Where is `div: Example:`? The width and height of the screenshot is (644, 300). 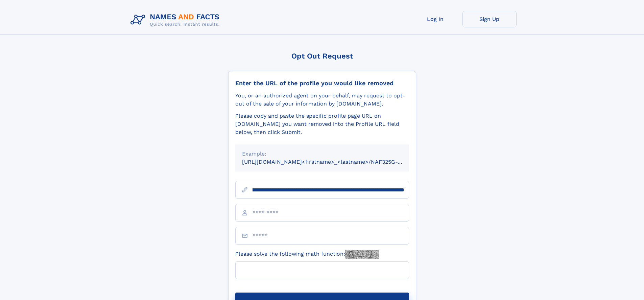 div: Example: is located at coordinates (322, 154).